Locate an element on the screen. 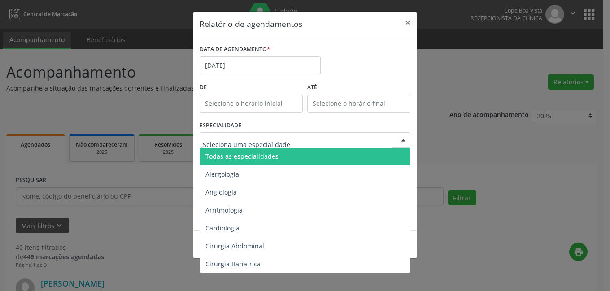  label: ATÉ is located at coordinates (359, 88).